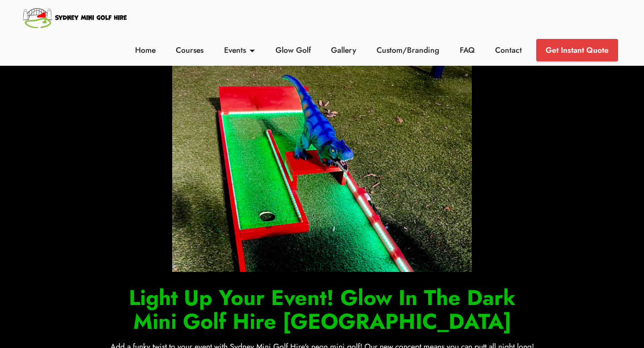 This screenshot has width=644, height=348. What do you see at coordinates (408, 50) in the screenshot?
I see `a: Custom/Branding` at bounding box center [408, 50].